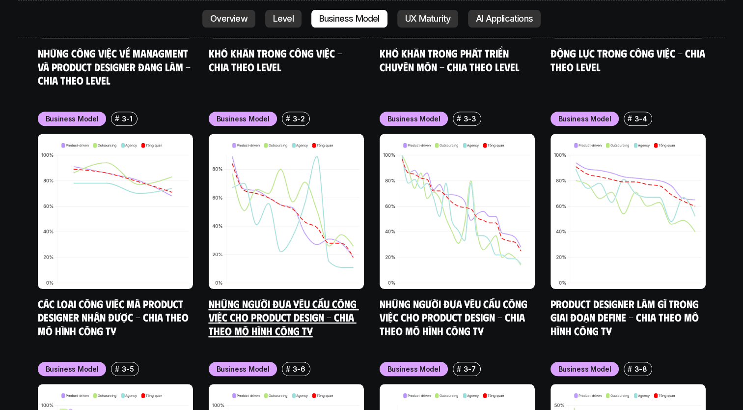 The height and width of the screenshot is (410, 743). I want to click on p: 3-7, so click(470, 369).